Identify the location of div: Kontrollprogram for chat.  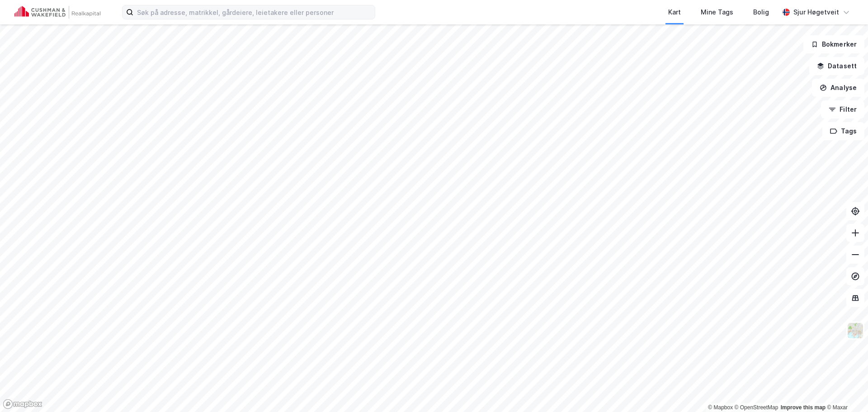
(845, 391).